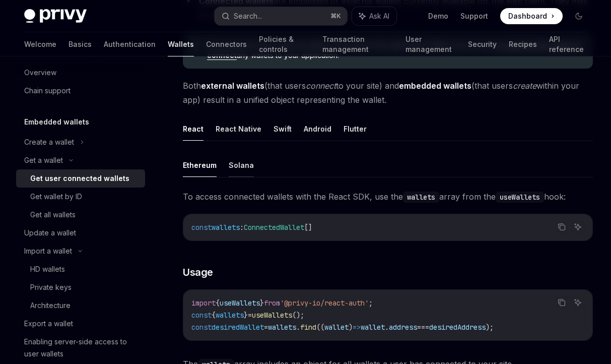 Image resolution: width=611 pixels, height=364 pixels. What do you see at coordinates (283, 128) in the screenshot?
I see `button: Swift` at bounding box center [283, 128].